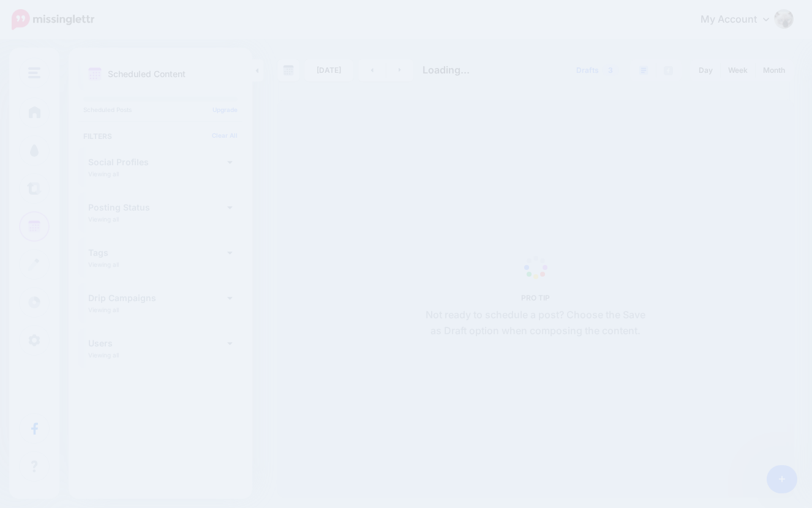 The width and height of the screenshot is (812, 508). I want to click on img: Missinglettr, so click(53, 20).